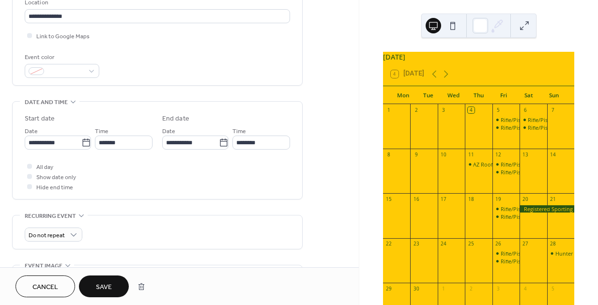 Image resolution: width=598 pixels, height=305 pixels. Describe the element at coordinates (416, 244) in the screenshot. I see `div: 23` at that location.